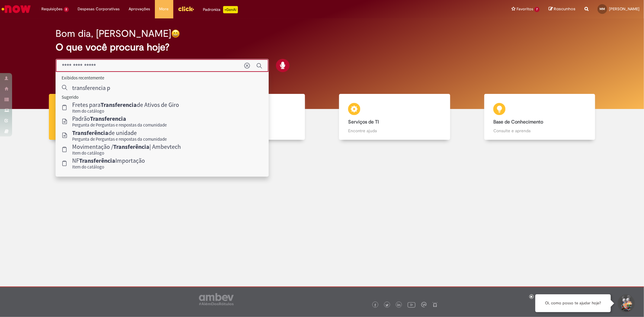  I want to click on h2: O que você procura hoje?, so click(322, 47).